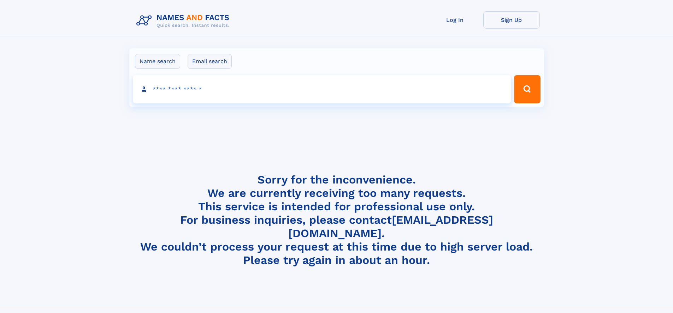 The width and height of the screenshot is (673, 313). I want to click on a: Log In, so click(455, 20).